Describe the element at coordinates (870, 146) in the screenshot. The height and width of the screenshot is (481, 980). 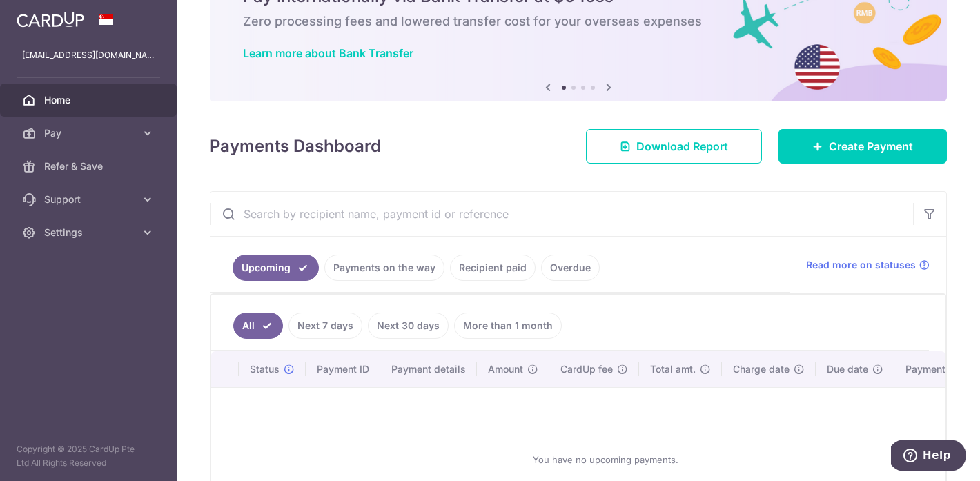
I see `span: Create Payment` at that location.